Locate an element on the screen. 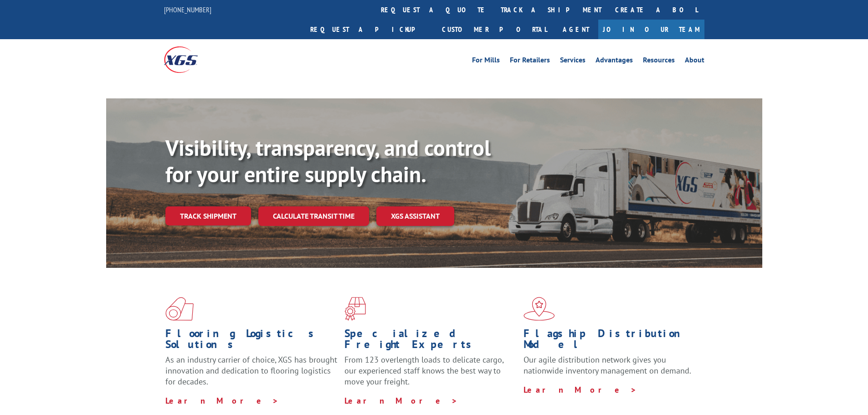 The image size is (868, 415). a: XGS ASSISTANT is located at coordinates (415, 216).